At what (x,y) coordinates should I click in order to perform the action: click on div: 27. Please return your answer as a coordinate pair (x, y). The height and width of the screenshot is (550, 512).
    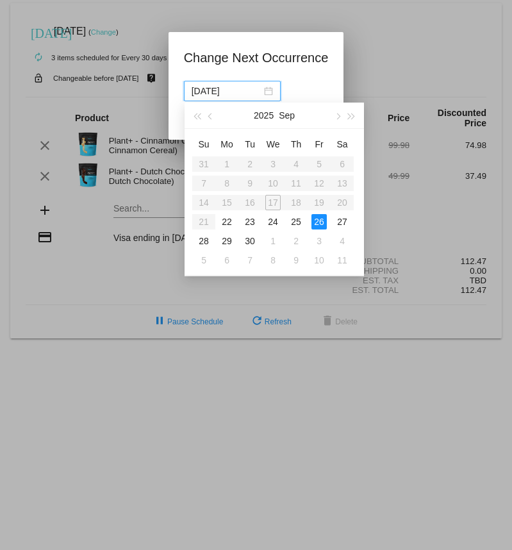
    Looking at the image, I should click on (342, 222).